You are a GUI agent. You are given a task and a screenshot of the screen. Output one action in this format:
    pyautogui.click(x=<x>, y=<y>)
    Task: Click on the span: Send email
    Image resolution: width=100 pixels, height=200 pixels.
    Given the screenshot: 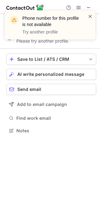 What is the action you would take?
    pyautogui.click(x=29, y=89)
    